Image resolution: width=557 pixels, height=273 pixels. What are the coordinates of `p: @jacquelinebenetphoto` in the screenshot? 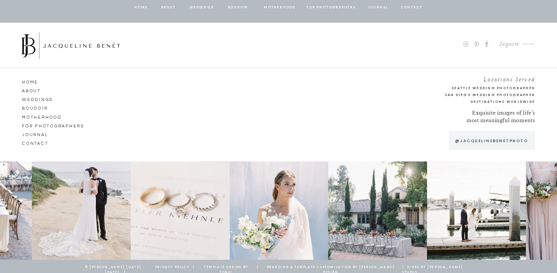 It's located at (491, 141).